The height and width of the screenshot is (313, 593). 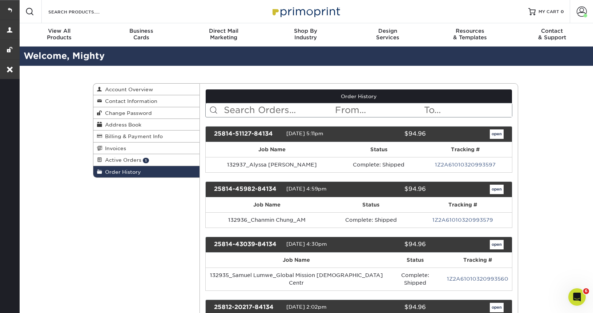 I want to click on div: Services, so click(x=388, y=34).